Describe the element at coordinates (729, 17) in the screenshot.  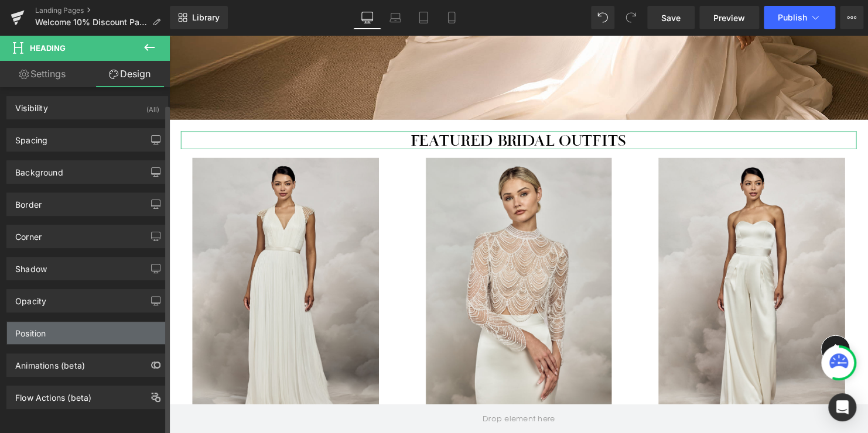
I see `span: Preview` at that location.